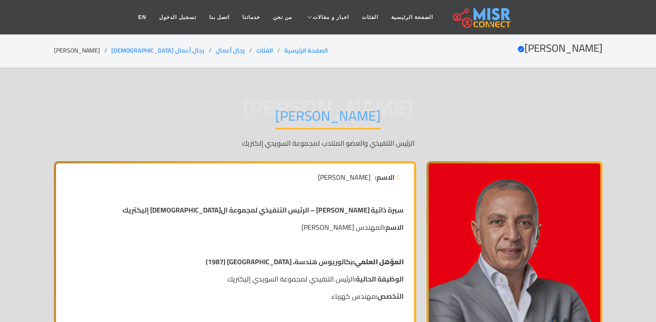 The width and height of the screenshot is (656, 322). Describe the element at coordinates (482, 17) in the screenshot. I see `img: main.misr_connect` at that location.